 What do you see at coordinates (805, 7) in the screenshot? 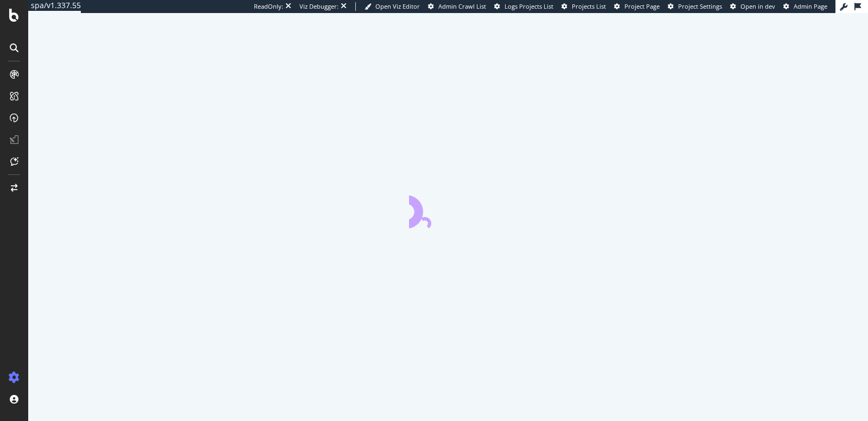
I see `a: Admin Page` at bounding box center [805, 7].